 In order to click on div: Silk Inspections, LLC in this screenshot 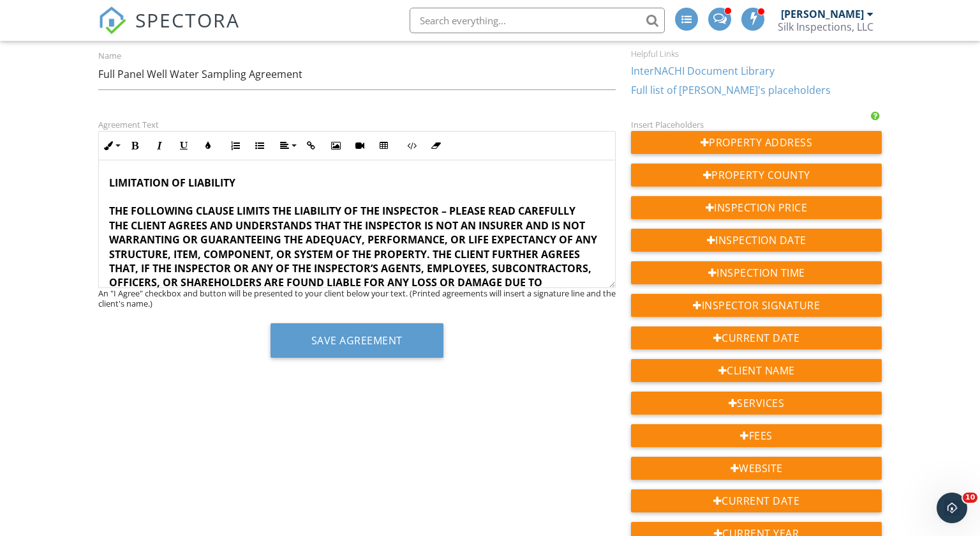, I will do `click(826, 27)`.